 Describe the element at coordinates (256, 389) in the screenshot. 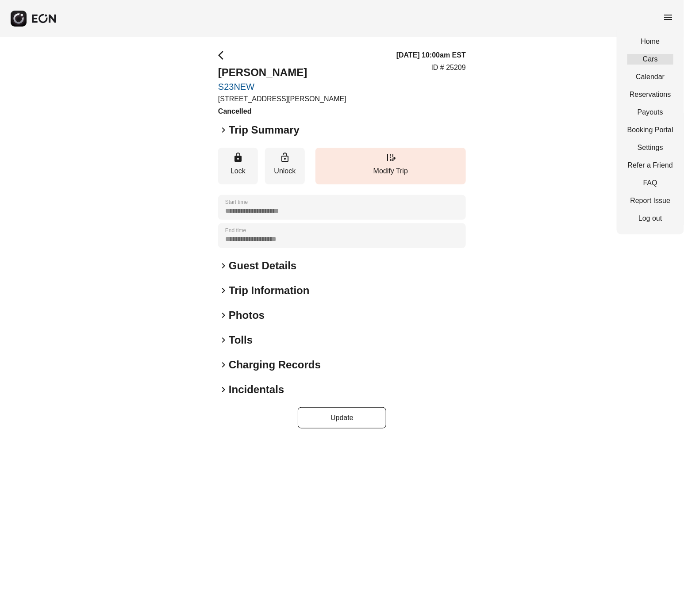

I see `h2: Incidentals` at that location.